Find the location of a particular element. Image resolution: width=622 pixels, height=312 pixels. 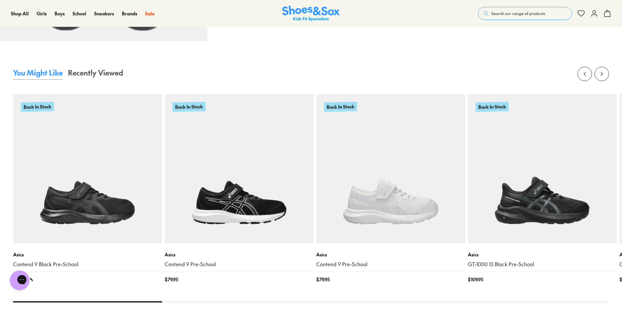

span: Girls is located at coordinates (42, 13).